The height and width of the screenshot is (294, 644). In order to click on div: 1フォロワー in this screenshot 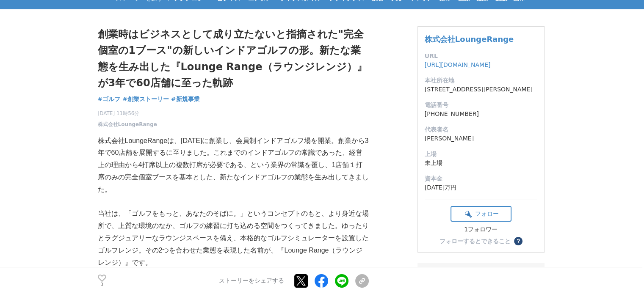, I will do `click(481, 230)`.